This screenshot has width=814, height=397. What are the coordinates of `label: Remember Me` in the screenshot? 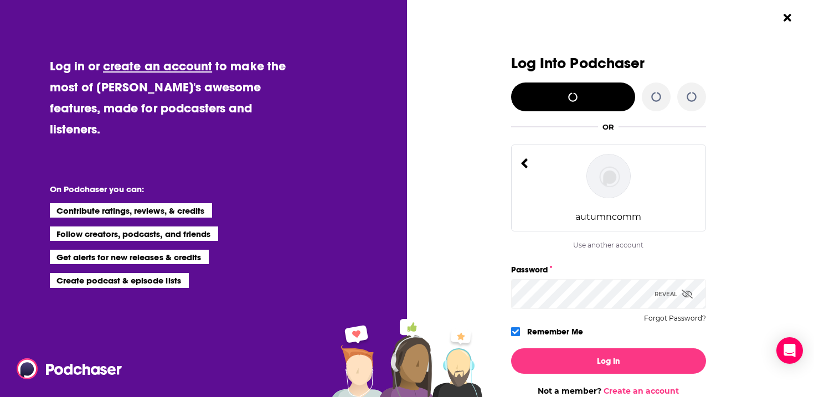 It's located at (555, 332).